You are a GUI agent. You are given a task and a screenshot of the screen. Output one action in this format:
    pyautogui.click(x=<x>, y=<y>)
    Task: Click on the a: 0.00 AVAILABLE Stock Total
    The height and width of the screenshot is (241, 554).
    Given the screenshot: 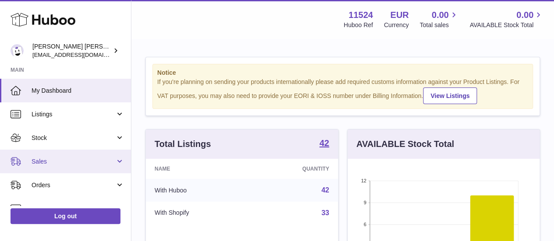 What is the action you would take?
    pyautogui.click(x=506, y=19)
    